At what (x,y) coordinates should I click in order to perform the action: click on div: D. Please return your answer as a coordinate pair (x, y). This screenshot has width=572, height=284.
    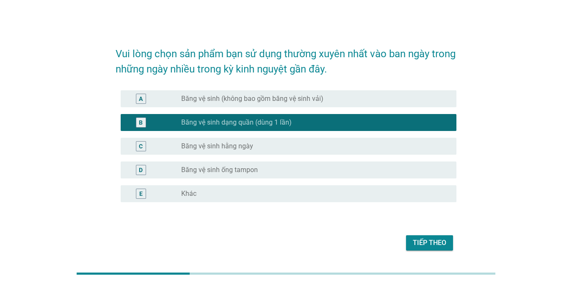
    Looking at the image, I should click on (140, 169).